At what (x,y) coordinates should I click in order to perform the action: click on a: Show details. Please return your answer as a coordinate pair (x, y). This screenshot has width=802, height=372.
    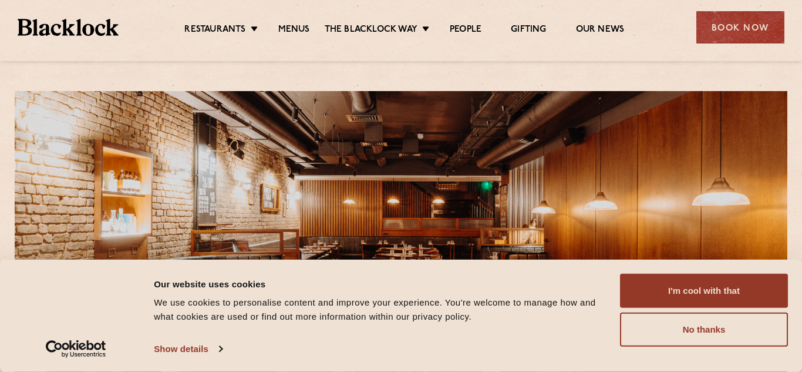
    Looking at the image, I should click on (188, 349).